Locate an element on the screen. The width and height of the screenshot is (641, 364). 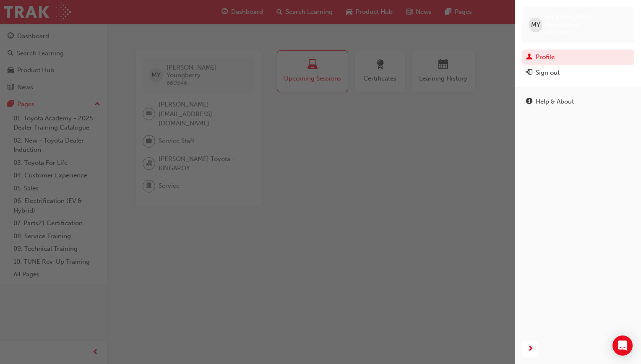
a: Help & About is located at coordinates (578, 101).